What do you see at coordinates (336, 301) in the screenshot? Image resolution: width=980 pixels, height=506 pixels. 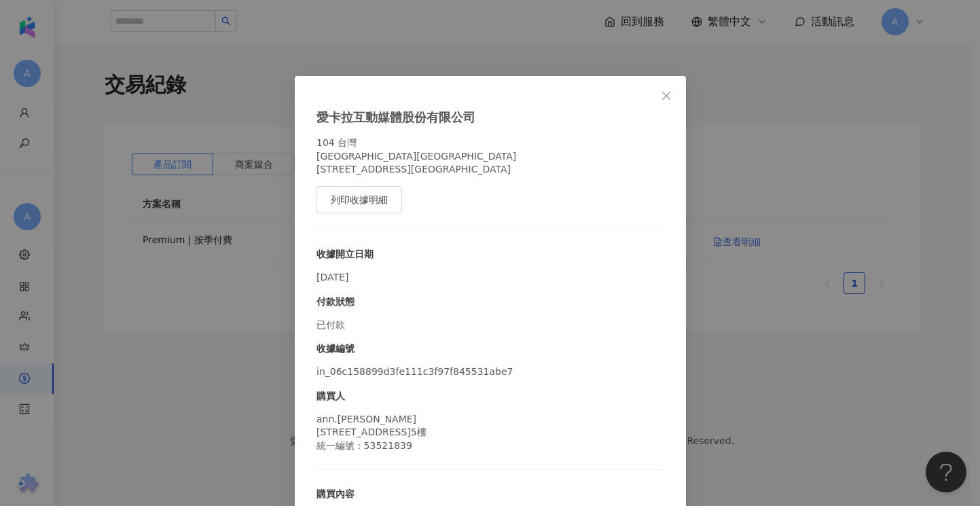 I see `strong: 付款狀態` at bounding box center [336, 301].